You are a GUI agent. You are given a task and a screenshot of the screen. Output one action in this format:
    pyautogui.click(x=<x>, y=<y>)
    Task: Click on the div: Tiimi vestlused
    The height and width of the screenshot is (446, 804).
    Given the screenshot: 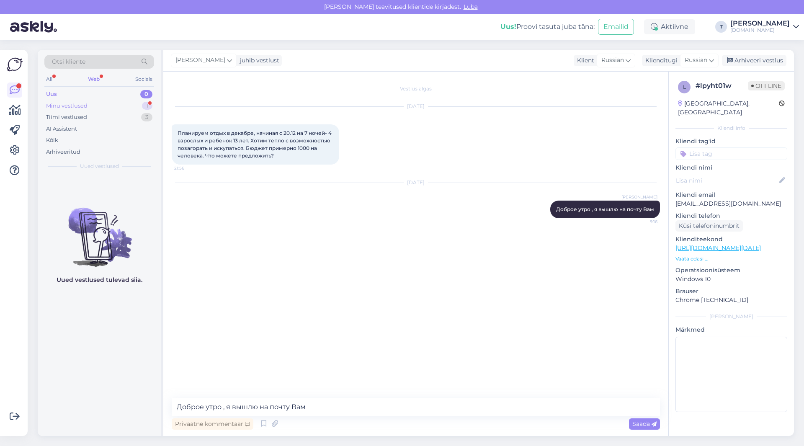 What is the action you would take?
    pyautogui.click(x=67, y=117)
    